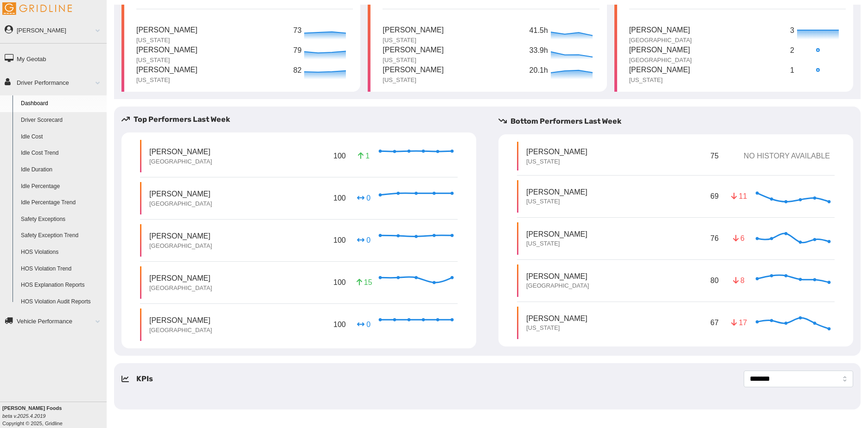  What do you see at coordinates (61, 269) in the screenshot?
I see `a: HOS Violation Trend` at bounding box center [61, 269].